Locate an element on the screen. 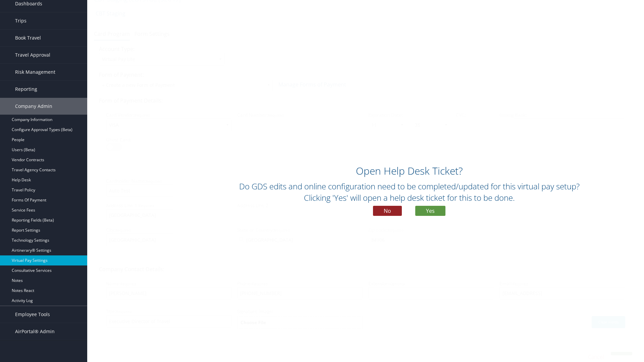 The height and width of the screenshot is (362, 644). button: No is located at coordinates (387, 211).